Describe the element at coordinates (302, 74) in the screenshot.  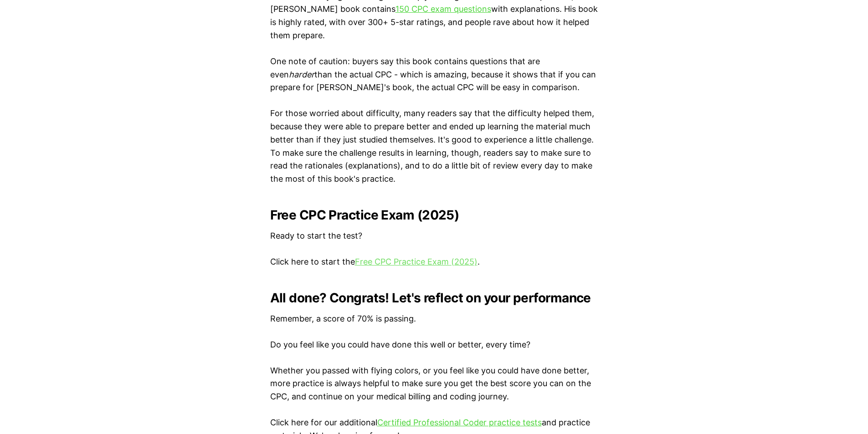
I see `em: harder` at that location.